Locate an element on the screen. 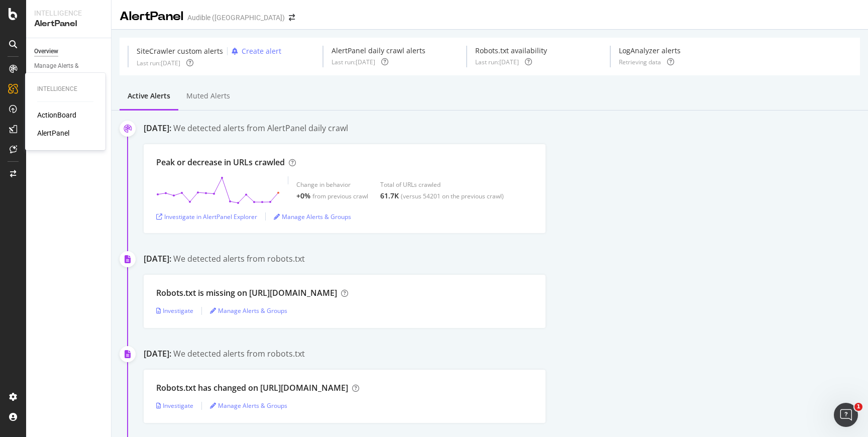  div: Total of URLs crawled is located at coordinates (442, 185).